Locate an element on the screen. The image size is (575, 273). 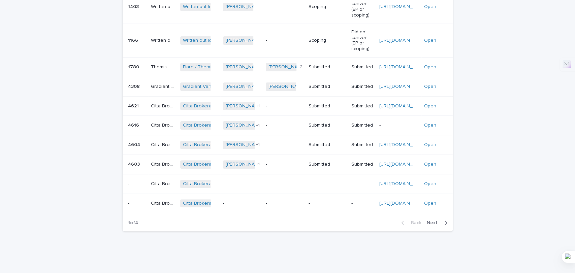
tr: 46044604 Citta Brokerage - TJX Cutie Pie UK Export InputCitta Brokerage - TJX Cutie Pie UK Export... is located at coordinates (288, 145).